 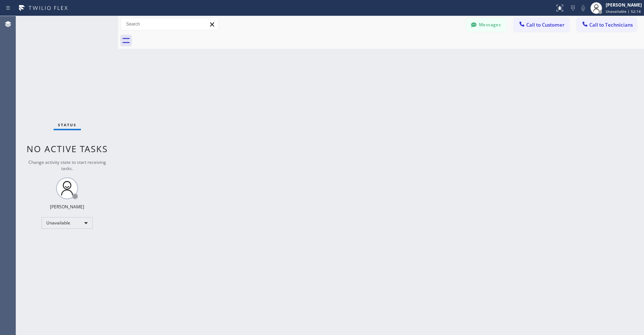 What do you see at coordinates (623, 11) in the screenshot?
I see `span: Unavailable | 52:14` at bounding box center [623, 11].